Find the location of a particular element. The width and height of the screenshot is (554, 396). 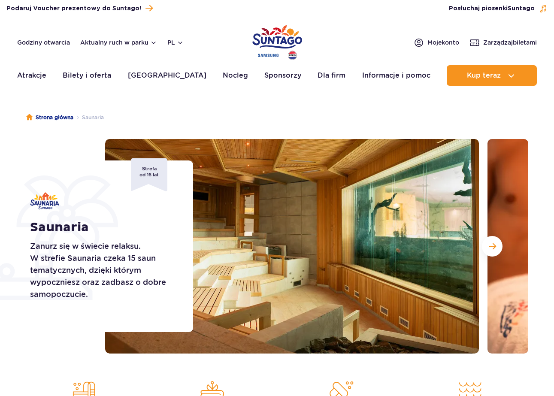

button: Posłuchaj piosenkiSuntago is located at coordinates (498, 9).